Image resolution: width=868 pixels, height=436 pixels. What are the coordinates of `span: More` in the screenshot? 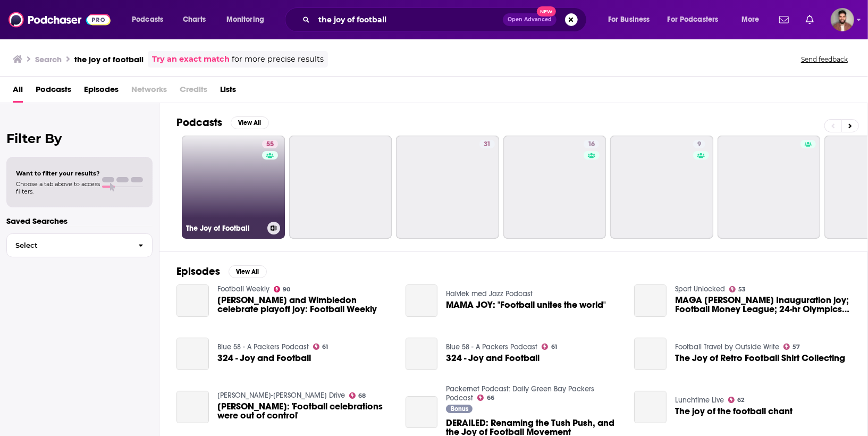 It's located at (751, 20).